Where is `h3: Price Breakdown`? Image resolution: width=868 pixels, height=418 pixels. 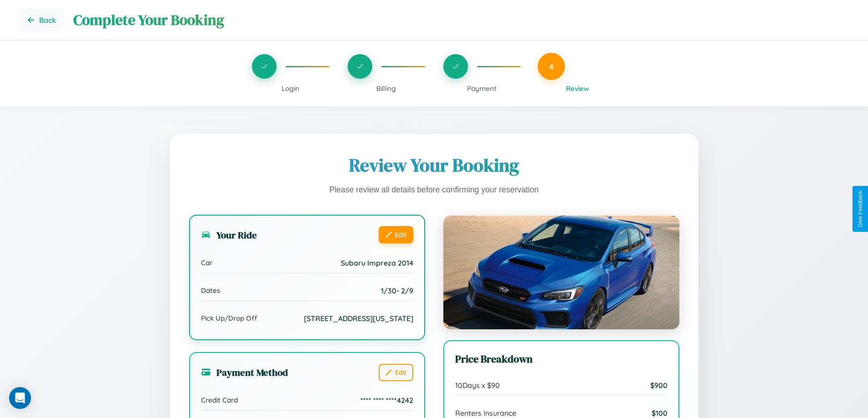
h3: Price Breakdown is located at coordinates (561, 359).